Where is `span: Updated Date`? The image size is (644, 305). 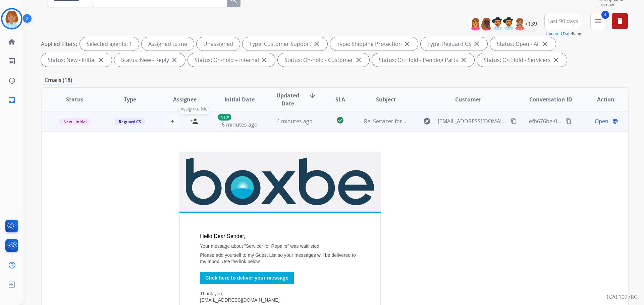
span: Updated Date is located at coordinates (288, 99).